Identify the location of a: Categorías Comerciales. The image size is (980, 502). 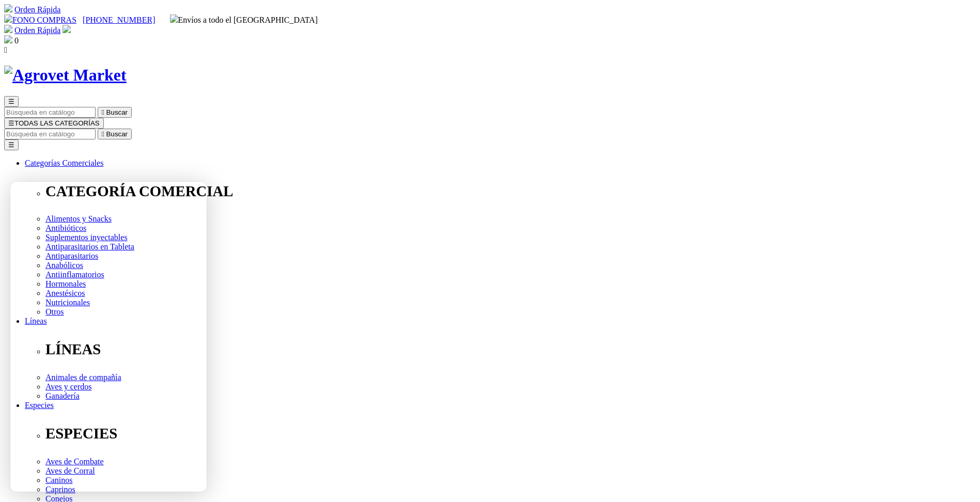
(64, 162).